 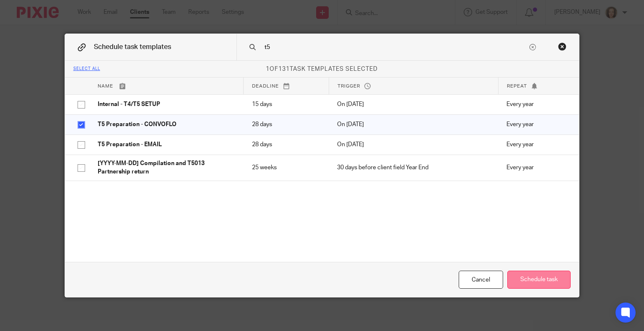 What do you see at coordinates (166, 105) in the screenshot?
I see `p: Internal - T4/T5 SETUP` at bounding box center [166, 105].